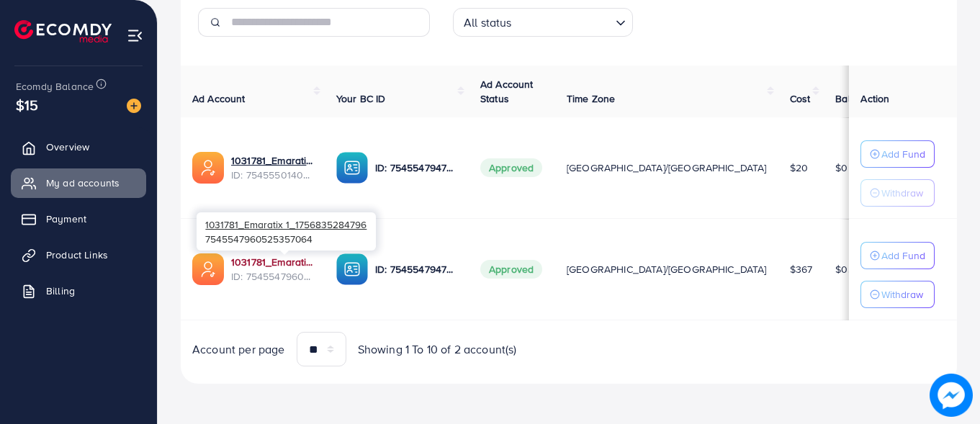 The height and width of the screenshot is (424, 980). I want to click on img: logo, so click(62, 31).